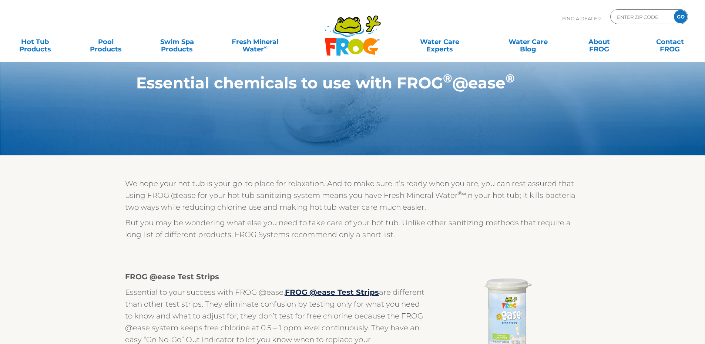  Describe the element at coordinates (177, 42) in the screenshot. I see `a: Swim SpaProducts` at that location.